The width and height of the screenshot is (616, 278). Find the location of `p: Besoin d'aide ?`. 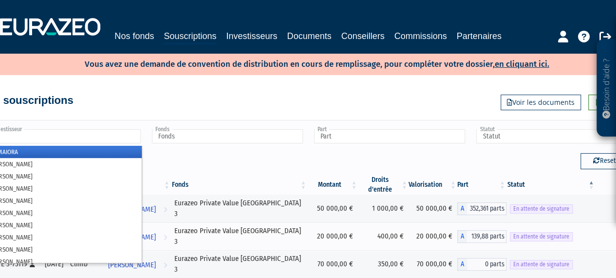

p: Besoin d'aide ? is located at coordinates (606, 88).